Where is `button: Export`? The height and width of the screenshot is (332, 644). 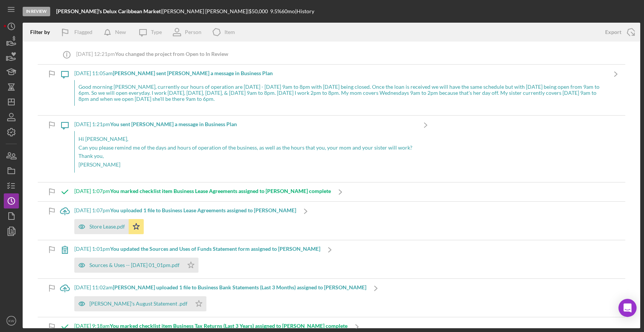 button: Export is located at coordinates (618, 32).